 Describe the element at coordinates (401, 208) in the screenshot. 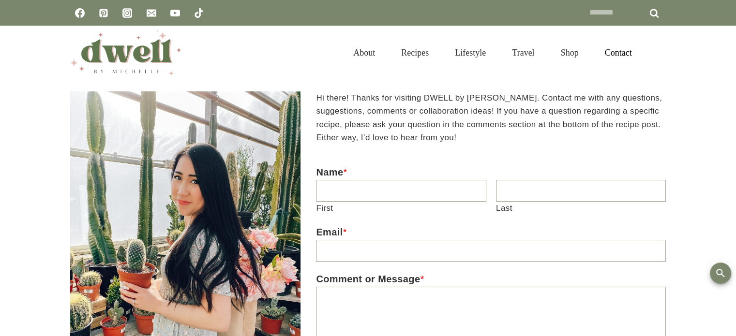

I see `label: First` at that location.